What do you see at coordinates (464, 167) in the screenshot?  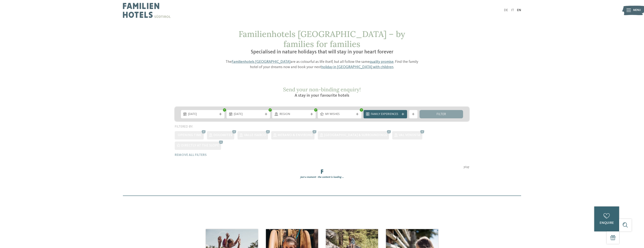 I see `span: 7` at bounding box center [464, 167].